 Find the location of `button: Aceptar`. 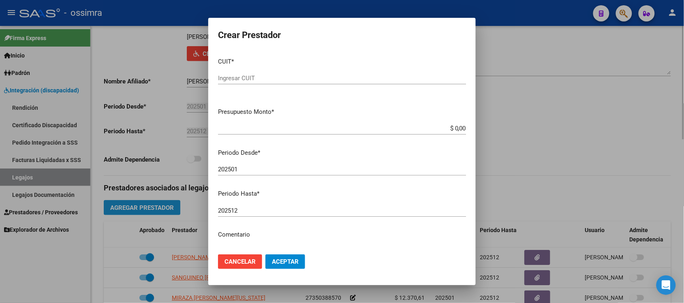

button: Aceptar is located at coordinates (285, 262).